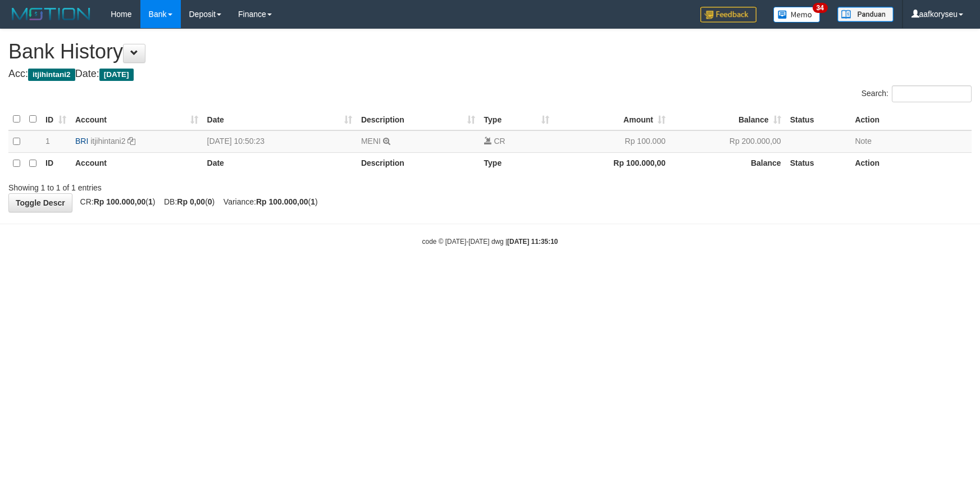 The image size is (980, 490). Describe the element at coordinates (931, 94) in the screenshot. I see `input: Search:` at that location.